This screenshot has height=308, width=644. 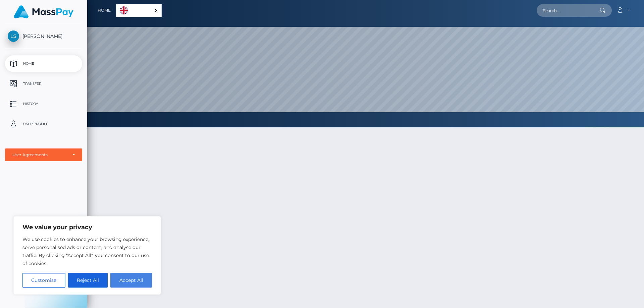 What do you see at coordinates (44, 84) in the screenshot?
I see `p: Transfer` at bounding box center [44, 84].